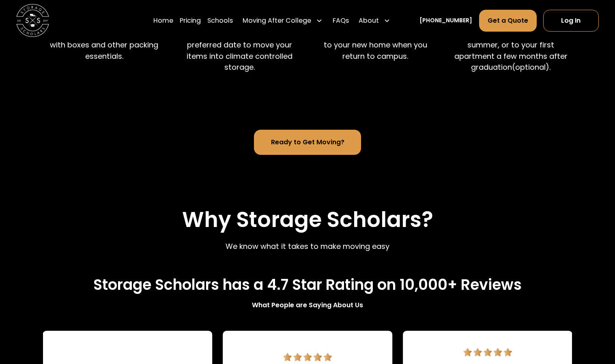 The width and height of the screenshot is (615, 364). Describe the element at coordinates (190, 20) in the screenshot. I see `a: Pricing` at that location.